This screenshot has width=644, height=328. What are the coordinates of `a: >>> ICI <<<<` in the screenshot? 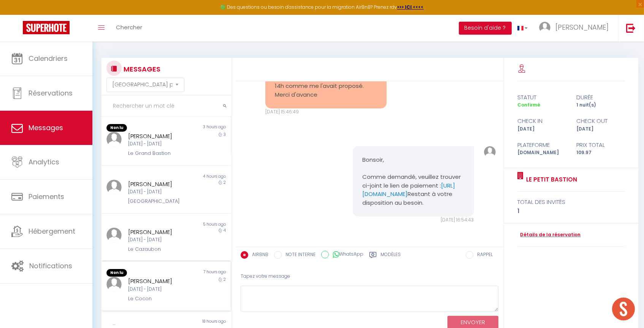 It's located at (410, 7).